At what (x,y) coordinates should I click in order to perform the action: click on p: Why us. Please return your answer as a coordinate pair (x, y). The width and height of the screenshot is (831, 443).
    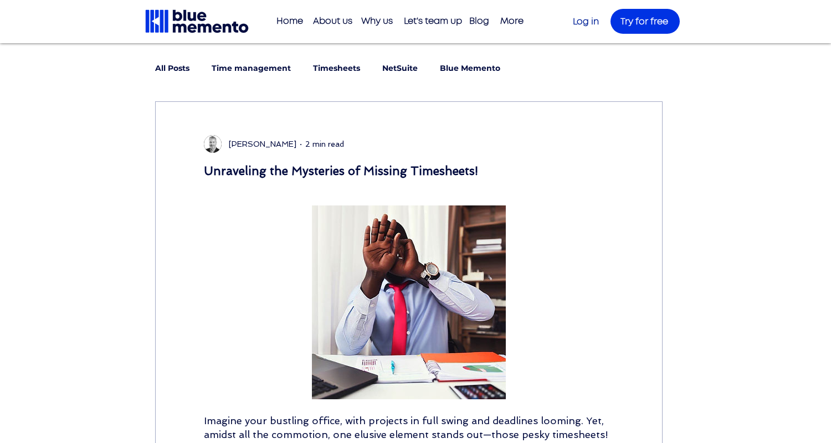
    Looking at the image, I should click on (377, 21).